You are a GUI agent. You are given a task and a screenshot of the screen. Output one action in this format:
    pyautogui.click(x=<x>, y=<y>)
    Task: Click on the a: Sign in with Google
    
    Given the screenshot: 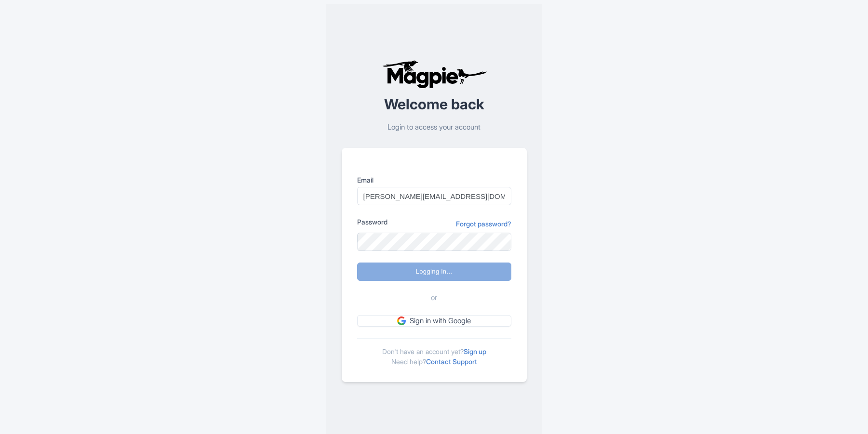 What is the action you would take?
    pyautogui.click(x=434, y=321)
    